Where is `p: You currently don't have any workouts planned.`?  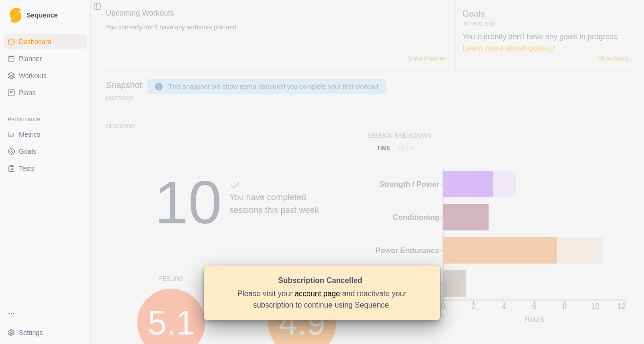
p: You currently don't have any workouts planned. is located at coordinates (276, 28).